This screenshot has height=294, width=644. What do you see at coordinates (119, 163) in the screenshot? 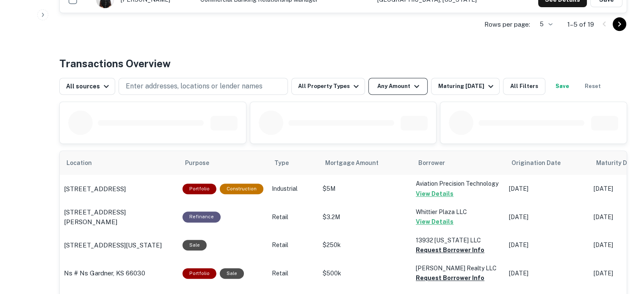
I see `th: Location` at bounding box center [119, 163].